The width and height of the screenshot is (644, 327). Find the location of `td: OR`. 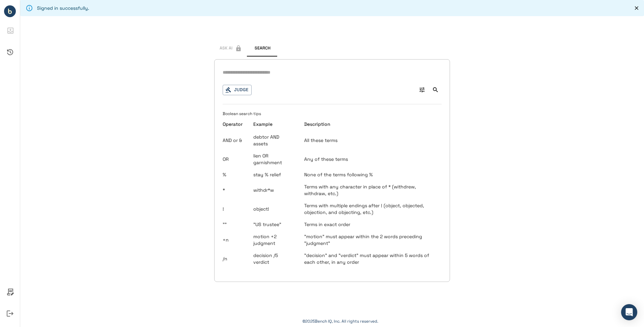

td: OR is located at coordinates (235, 159).